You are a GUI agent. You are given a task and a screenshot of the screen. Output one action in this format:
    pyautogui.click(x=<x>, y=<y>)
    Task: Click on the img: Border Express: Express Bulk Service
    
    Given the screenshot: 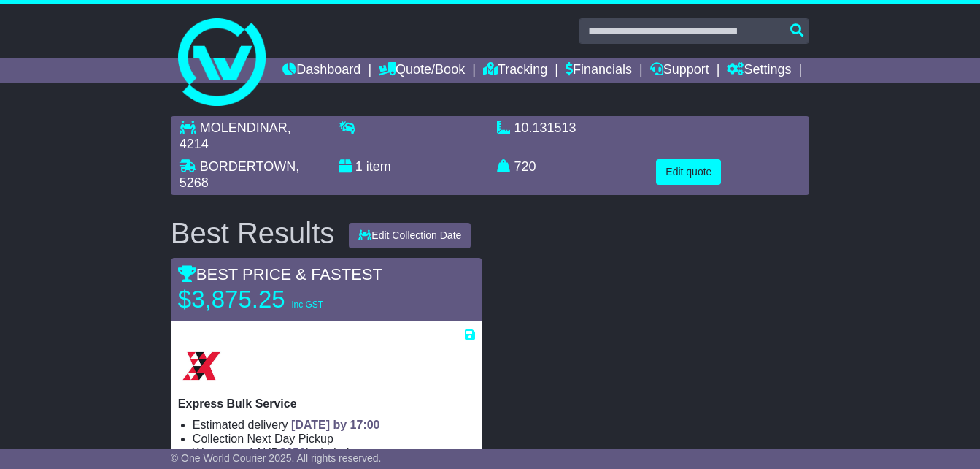 What is the action you would take?
    pyautogui.click(x=201, y=366)
    